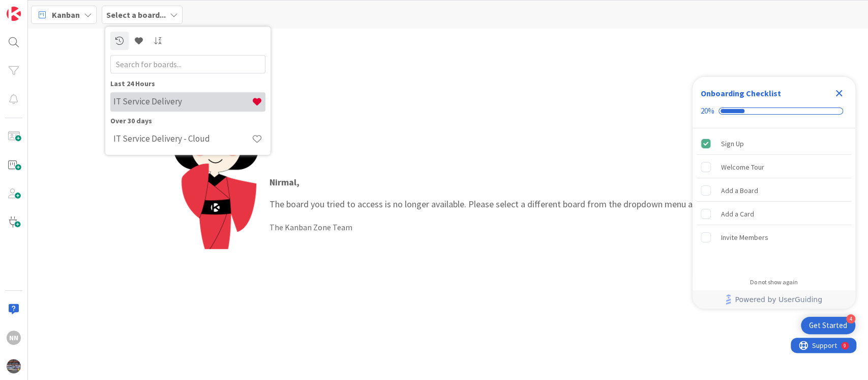  I want to click on div: Do not show again, so click(774, 282).